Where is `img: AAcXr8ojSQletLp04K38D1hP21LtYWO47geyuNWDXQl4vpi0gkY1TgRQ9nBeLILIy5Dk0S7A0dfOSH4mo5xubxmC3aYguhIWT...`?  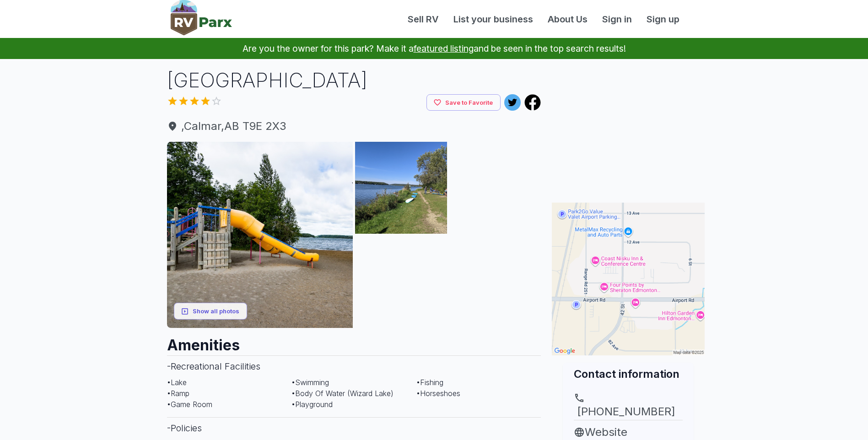
img: AAcXr8ojSQletLp04K38D1hP21LtYWO47geyuNWDXQl4vpi0gkY1TgRQ9nBeLILIy5Dk0S7A0dfOSH4mo5xubxmC3aYguhIWT... is located at coordinates (259, 235).